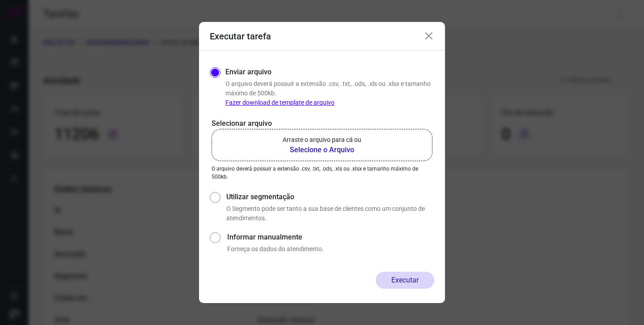 Image resolution: width=644 pixels, height=325 pixels. I want to click on label: Enviar arquivo, so click(248, 72).